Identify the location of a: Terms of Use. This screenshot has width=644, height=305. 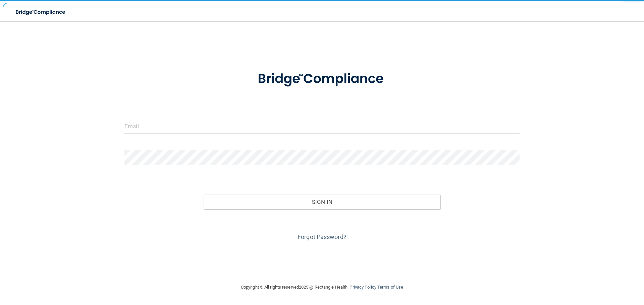
(390, 287).